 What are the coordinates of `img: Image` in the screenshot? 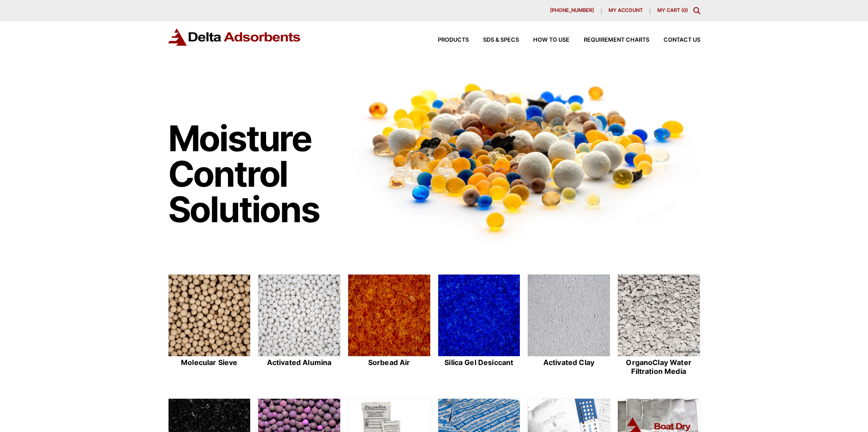 It's located at (524, 156).